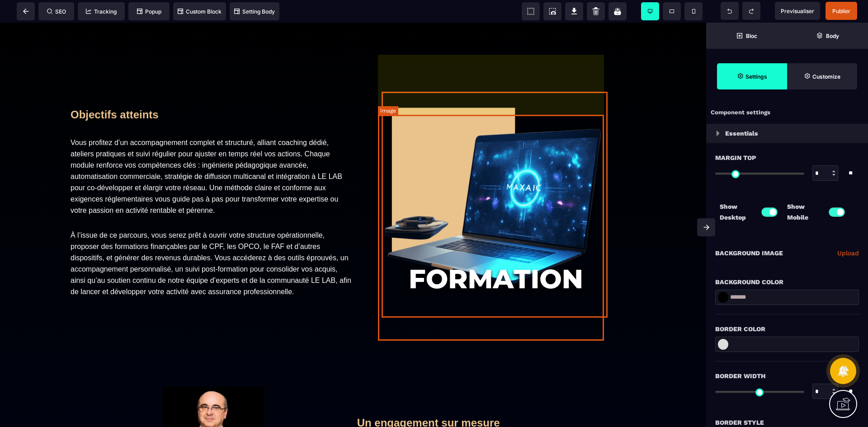  What do you see at coordinates (797, 11) in the screenshot?
I see `span: Preview` at bounding box center [797, 11].